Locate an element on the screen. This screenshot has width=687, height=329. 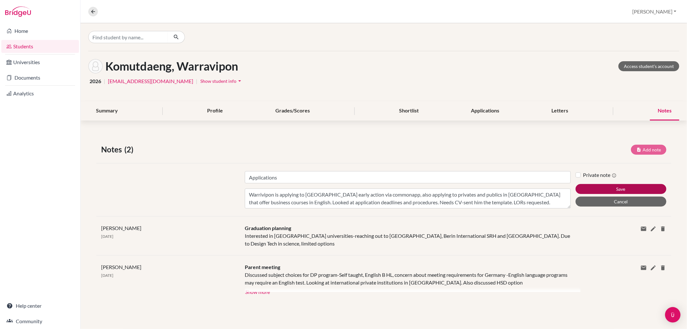
div: Applications is located at coordinates (485, 111).